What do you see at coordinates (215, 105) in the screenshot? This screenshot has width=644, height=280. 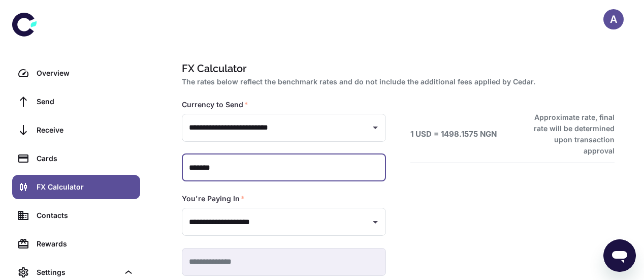 I see `label: Currency to Send` at bounding box center [215, 105].